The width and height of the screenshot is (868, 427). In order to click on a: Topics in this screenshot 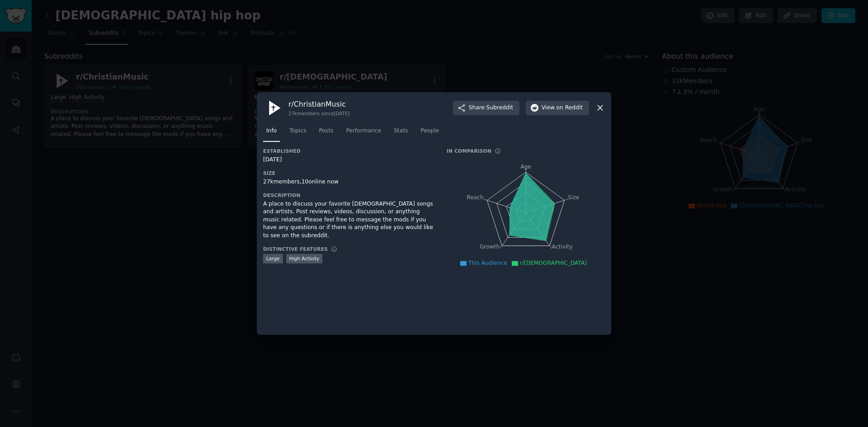, I will do `click(297, 133)`.